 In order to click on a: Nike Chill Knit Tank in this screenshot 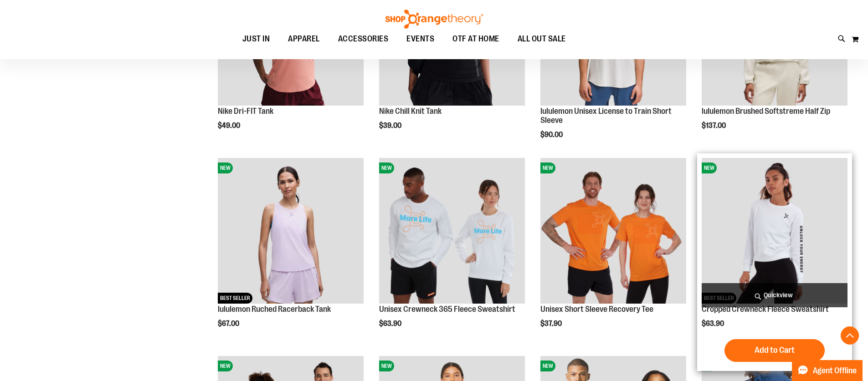, I will do `click(410, 111)`.